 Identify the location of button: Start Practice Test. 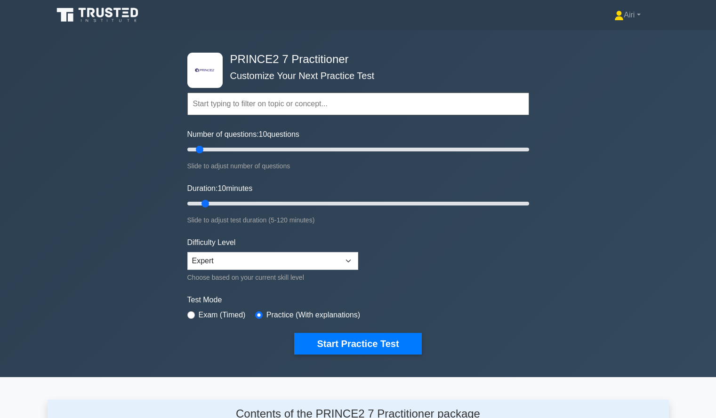
(358, 344).